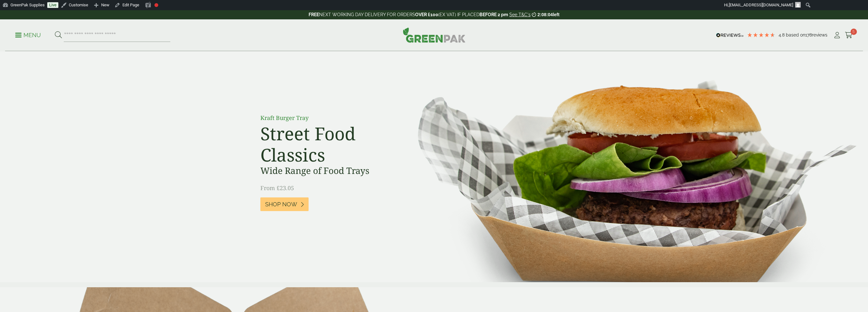 The image size is (868, 312). Describe the element at coordinates (808, 34) in the screenshot. I see `span: 178` at that location.